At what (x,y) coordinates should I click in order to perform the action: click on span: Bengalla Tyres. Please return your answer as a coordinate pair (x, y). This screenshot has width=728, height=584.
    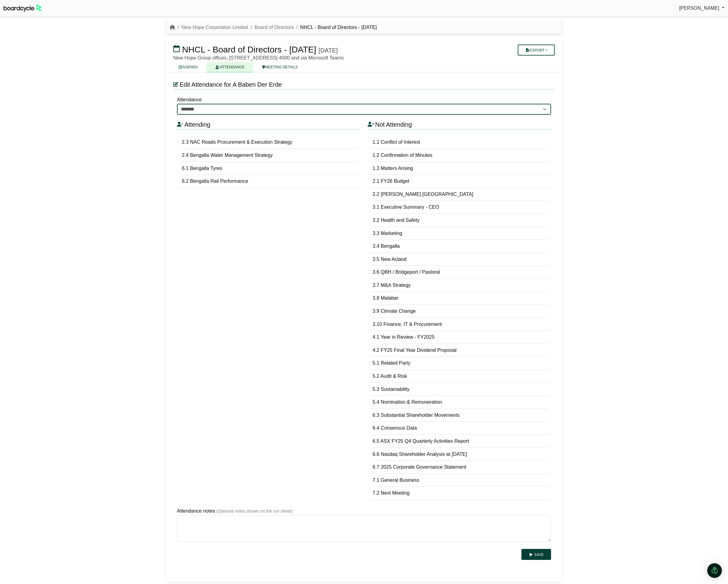
    Looking at the image, I should click on (206, 168).